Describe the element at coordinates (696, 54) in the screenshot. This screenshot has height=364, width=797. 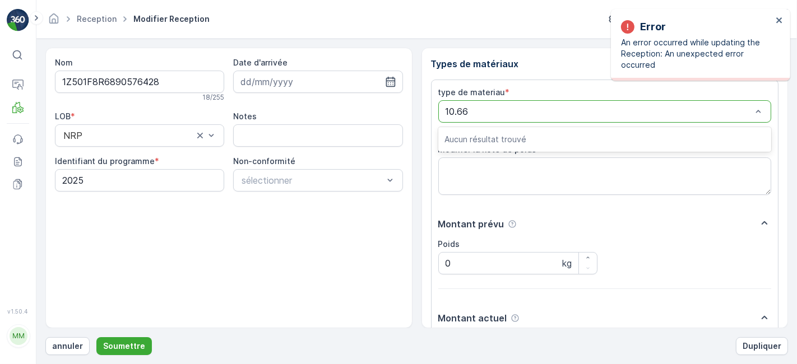
I see `p: An error occurred while updating the Reception: An unexpected error occurred` at that location.